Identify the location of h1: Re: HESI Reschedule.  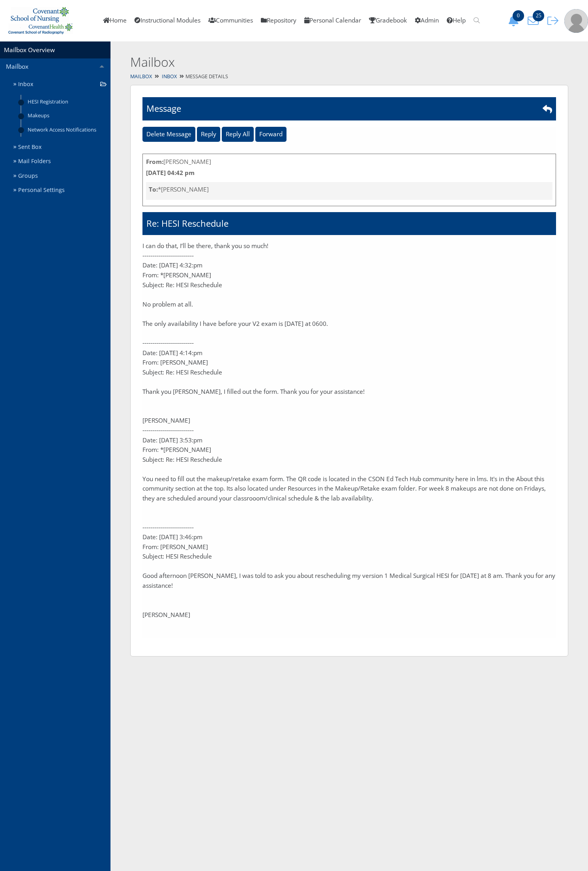
(187, 223).